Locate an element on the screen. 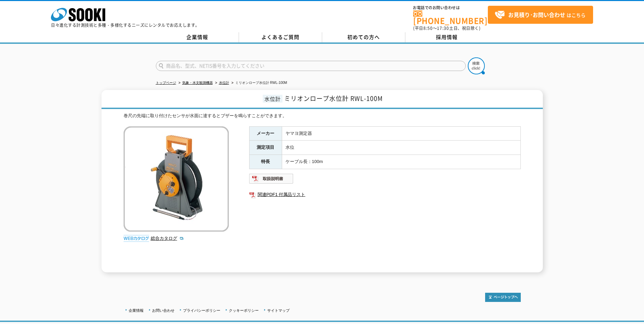  a: 総合カタログ is located at coordinates (167, 238).